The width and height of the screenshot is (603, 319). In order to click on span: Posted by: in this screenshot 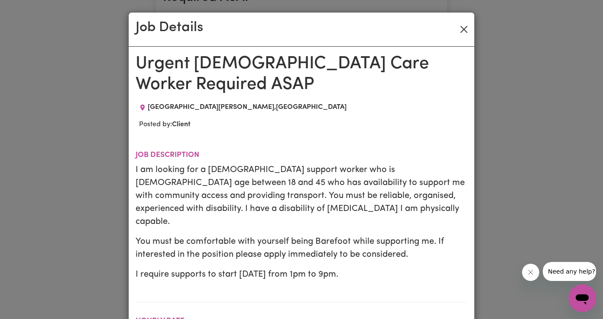, I will do `click(164, 125)`.